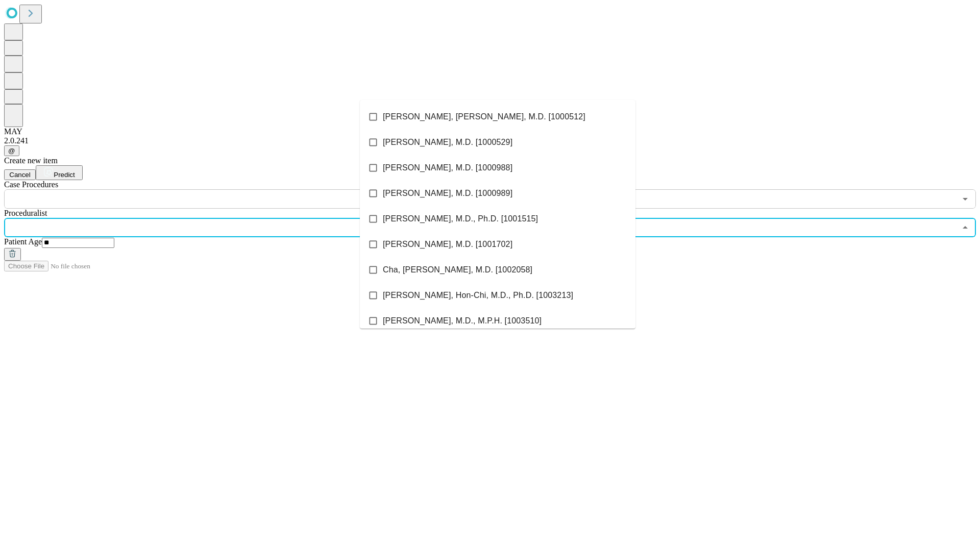  What do you see at coordinates (20, 174) in the screenshot?
I see `span: Cancel` at bounding box center [20, 174].